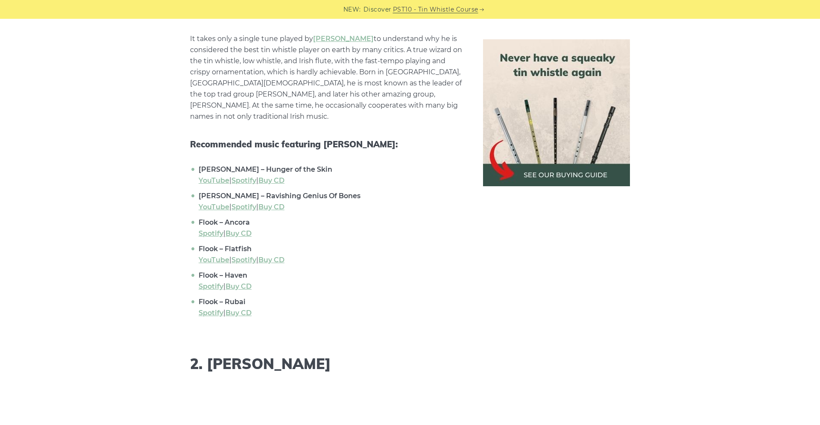 This screenshot has width=820, height=425. What do you see at coordinates (224, 222) in the screenshot?
I see `strong: Flook – Ancora` at bounding box center [224, 222].